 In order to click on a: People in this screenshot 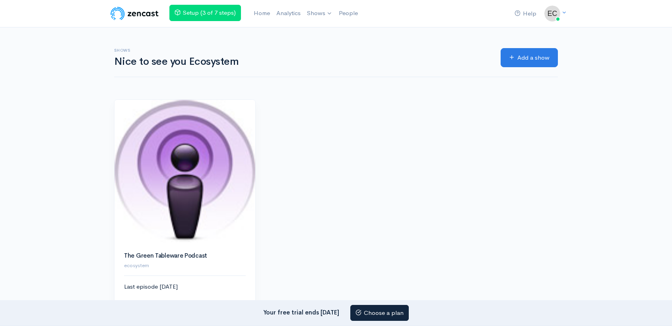, I will do `click(348, 13)`.